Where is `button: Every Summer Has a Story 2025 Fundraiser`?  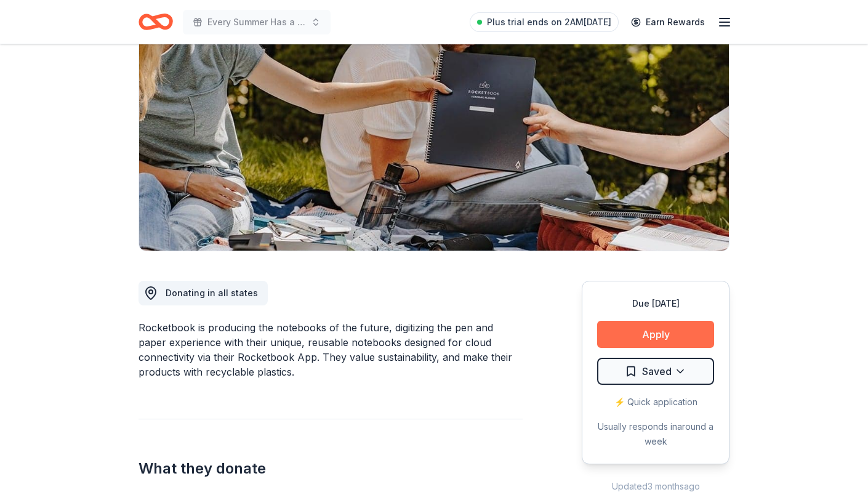
button: Every Summer Has a Story 2025 Fundraiser is located at coordinates (257, 22).